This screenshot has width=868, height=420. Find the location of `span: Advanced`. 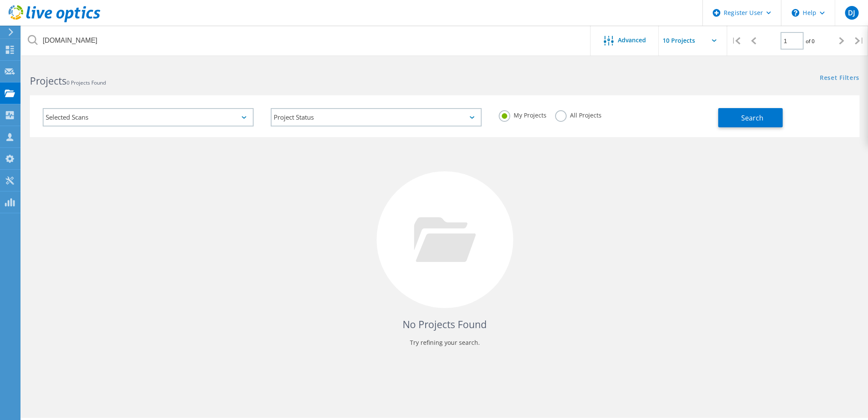

span: Advanced is located at coordinates (632, 40).